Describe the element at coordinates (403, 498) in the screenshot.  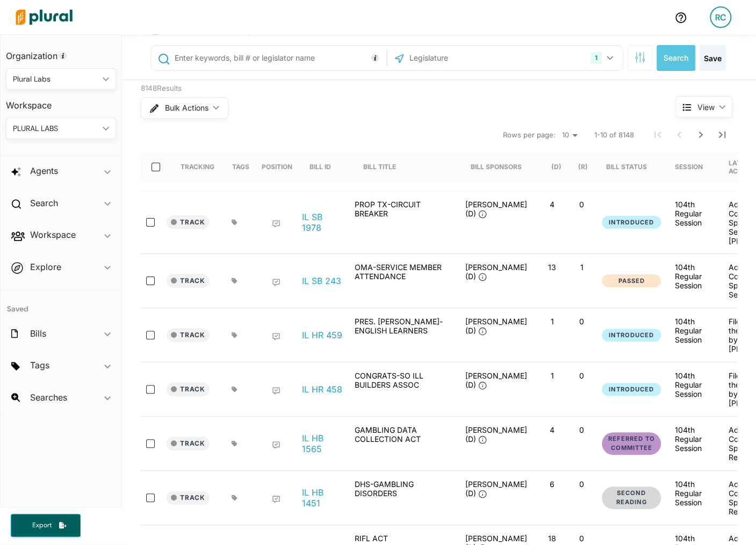
I see `div: DHS-GAMBLING DISORDERS` at that location.